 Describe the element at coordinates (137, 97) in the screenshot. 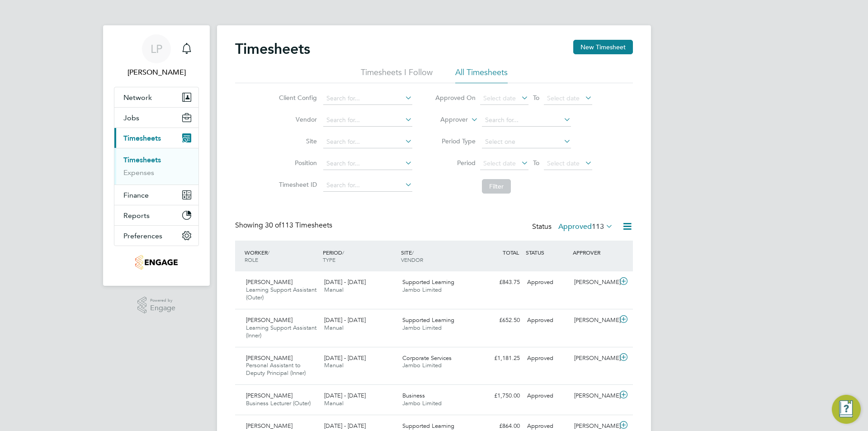

I see `span: Network` at that location.